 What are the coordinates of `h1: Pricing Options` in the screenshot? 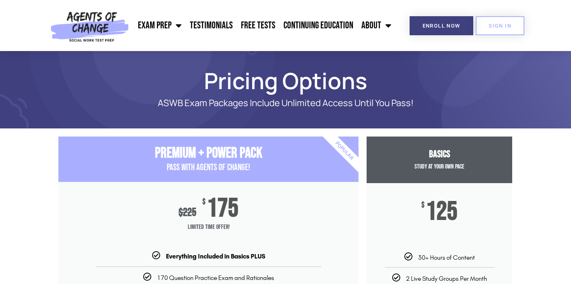 It's located at (285, 81).